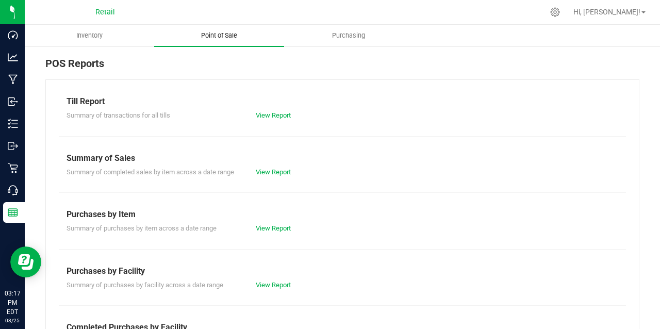  What do you see at coordinates (12, 320) in the screenshot?
I see `p: 08/25` at bounding box center [12, 320].